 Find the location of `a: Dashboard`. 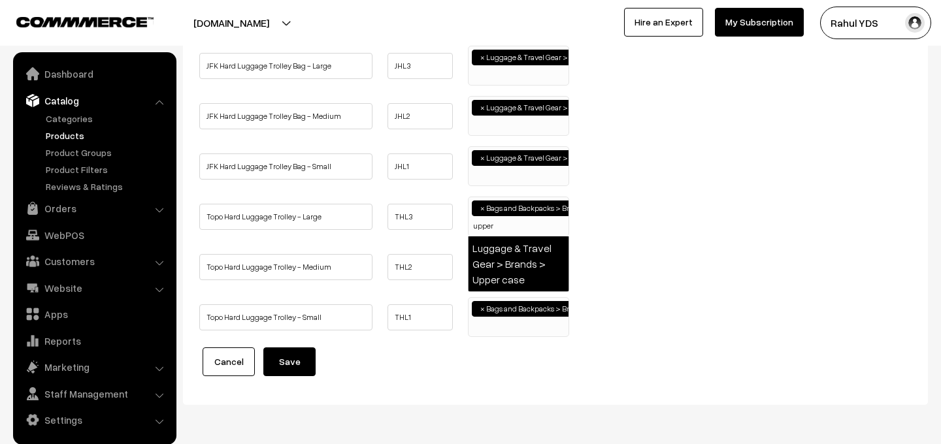

a: Dashboard is located at coordinates (94, 74).